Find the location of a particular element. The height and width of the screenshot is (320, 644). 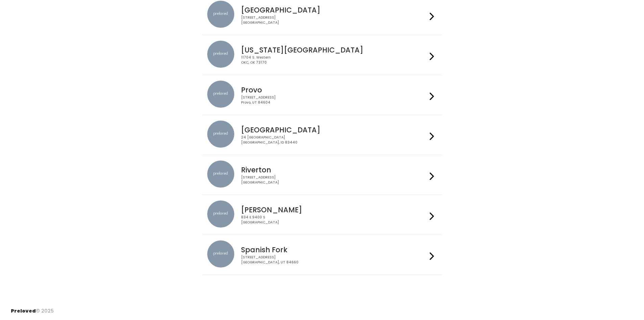

h4: Spanish Fork is located at coordinates (334, 249).